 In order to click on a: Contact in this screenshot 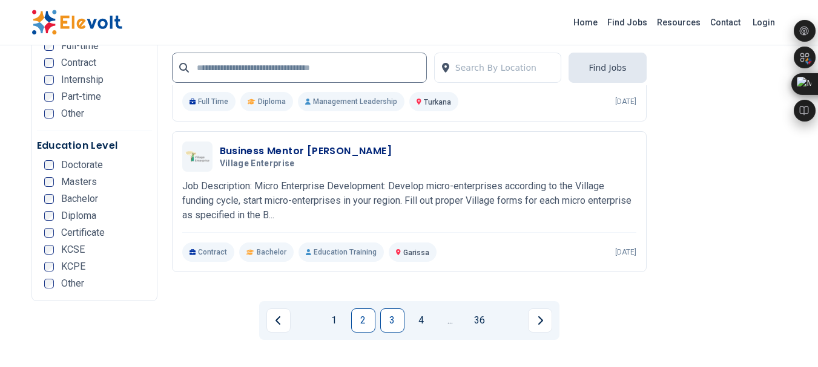, I will do `click(725, 22)`.